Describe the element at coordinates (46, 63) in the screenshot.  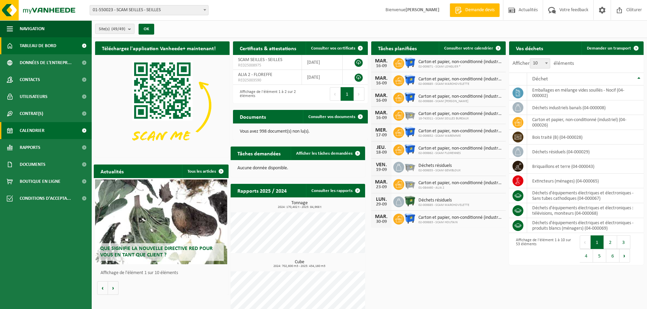
I see `span: Données de l'entrepr...` at that location.